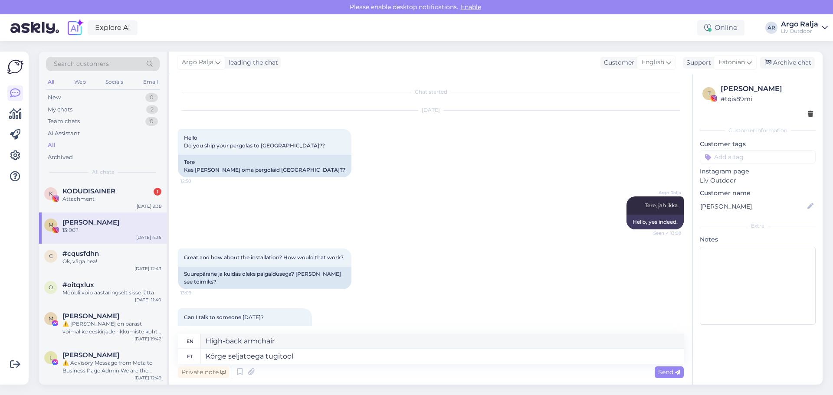 The image size is (833, 395). What do you see at coordinates (54, 98) in the screenshot?
I see `div: New` at bounding box center [54, 98].